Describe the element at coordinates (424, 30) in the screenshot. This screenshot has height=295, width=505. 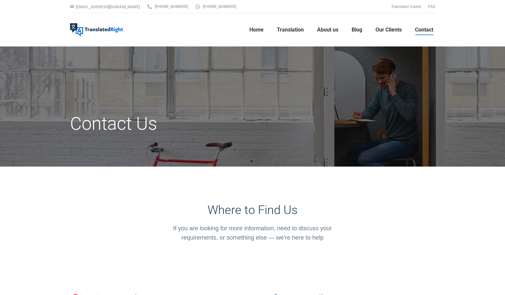
I see `a: Contact` at that location.